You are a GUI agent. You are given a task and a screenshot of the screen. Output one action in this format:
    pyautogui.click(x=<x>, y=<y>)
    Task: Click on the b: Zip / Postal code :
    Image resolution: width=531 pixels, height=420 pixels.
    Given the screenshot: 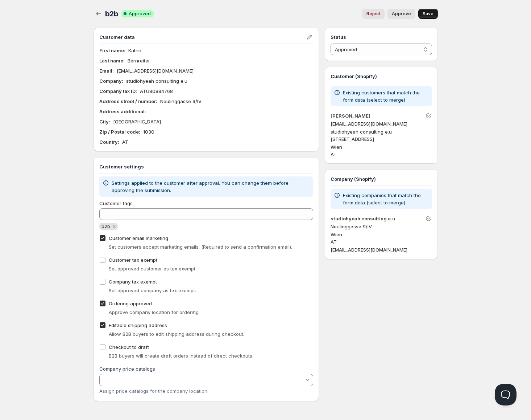 What is the action you would take?
    pyautogui.click(x=120, y=131)
    